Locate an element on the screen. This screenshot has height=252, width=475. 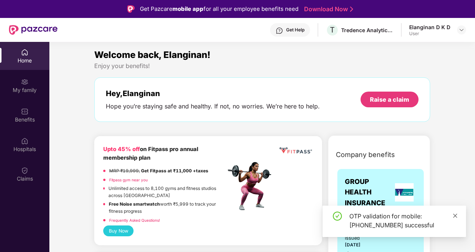
strong: mobile app is located at coordinates (188, 9).